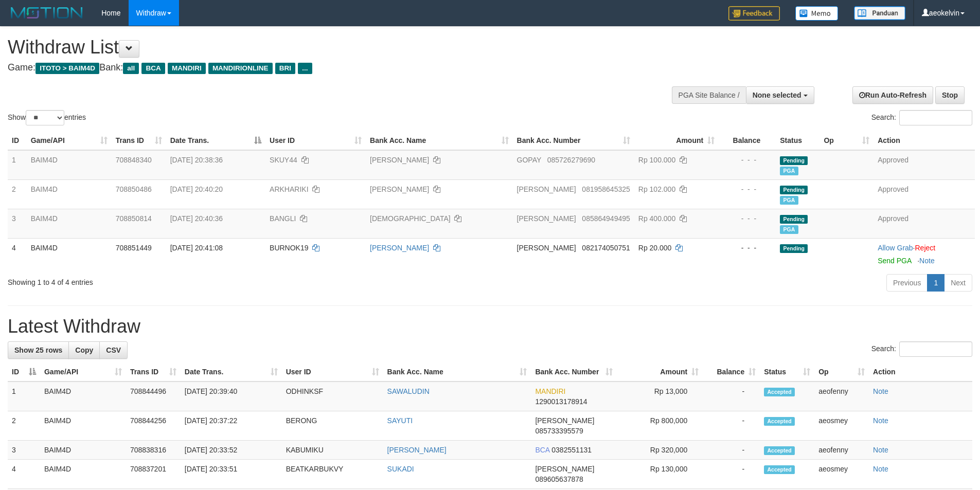  I want to click on a: Next, so click(958, 282).